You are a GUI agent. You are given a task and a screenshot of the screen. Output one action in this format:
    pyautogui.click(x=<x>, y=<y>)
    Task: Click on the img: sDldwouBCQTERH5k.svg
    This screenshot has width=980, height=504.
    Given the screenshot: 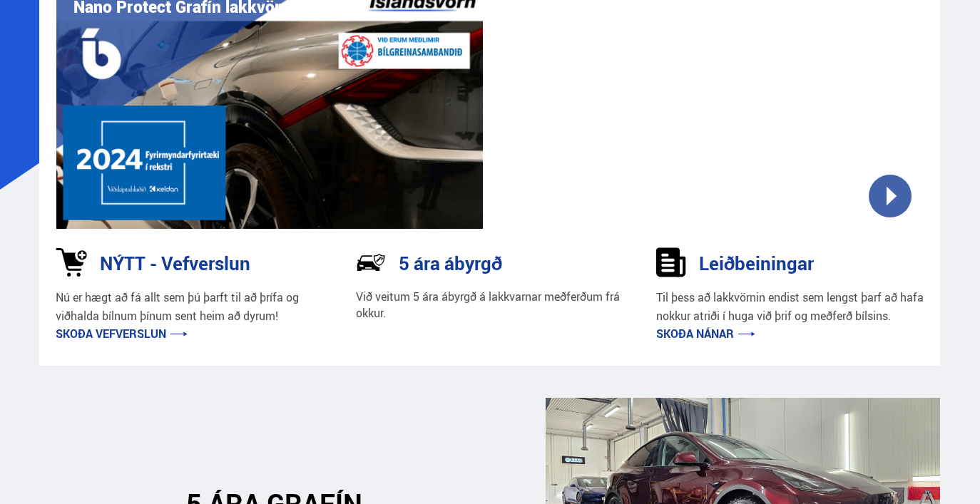 What is the action you would take?
    pyautogui.click(x=671, y=263)
    